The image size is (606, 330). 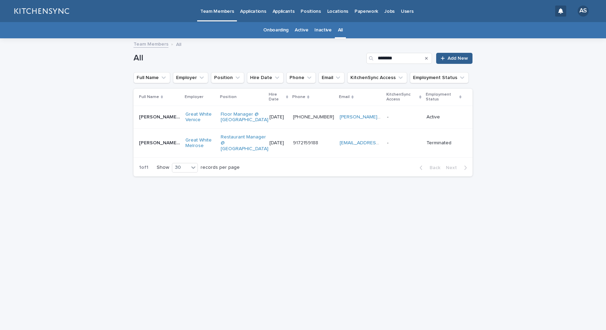 I want to click on a: Active, so click(x=301, y=30).